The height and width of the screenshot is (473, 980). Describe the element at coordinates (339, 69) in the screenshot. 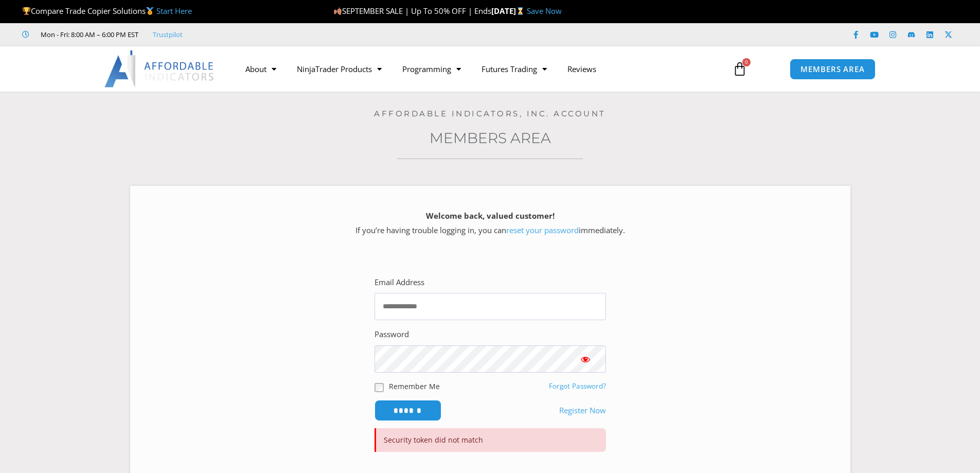

I see `a: NinjaTrader Products` at that location.